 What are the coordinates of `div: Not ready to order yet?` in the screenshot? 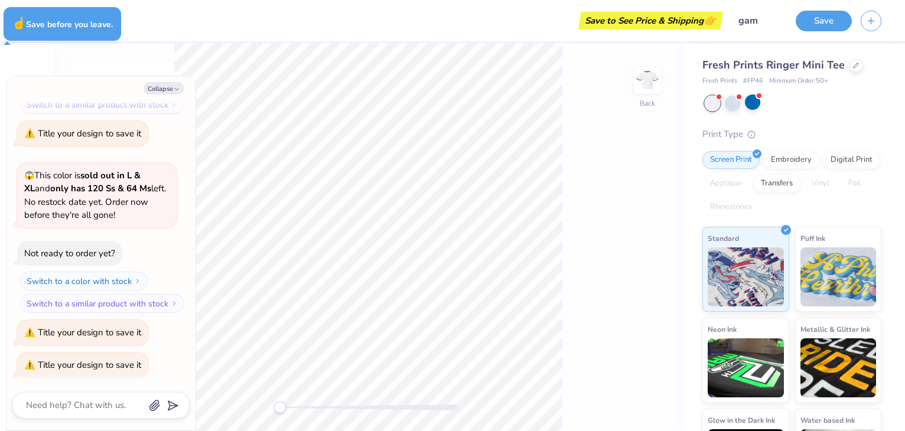 It's located at (70, 253).